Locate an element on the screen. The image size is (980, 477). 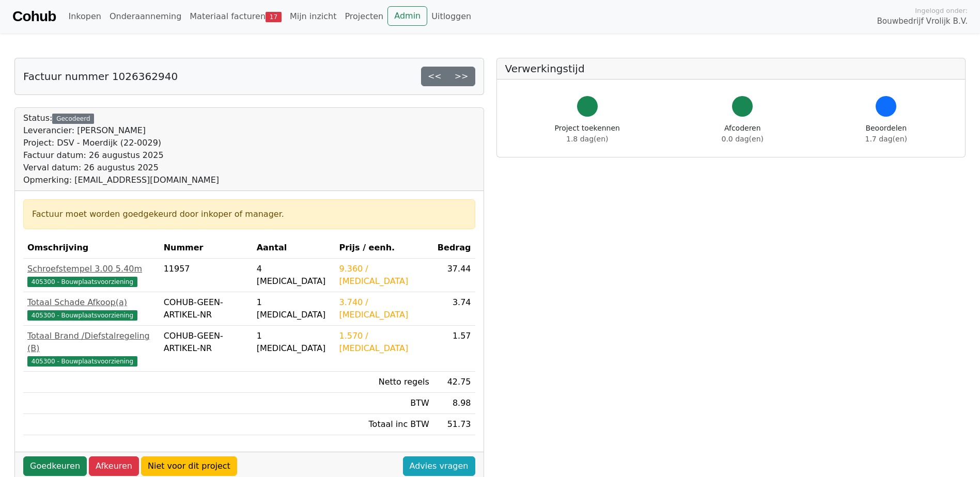
td: BTW is located at coordinates (384, 404).